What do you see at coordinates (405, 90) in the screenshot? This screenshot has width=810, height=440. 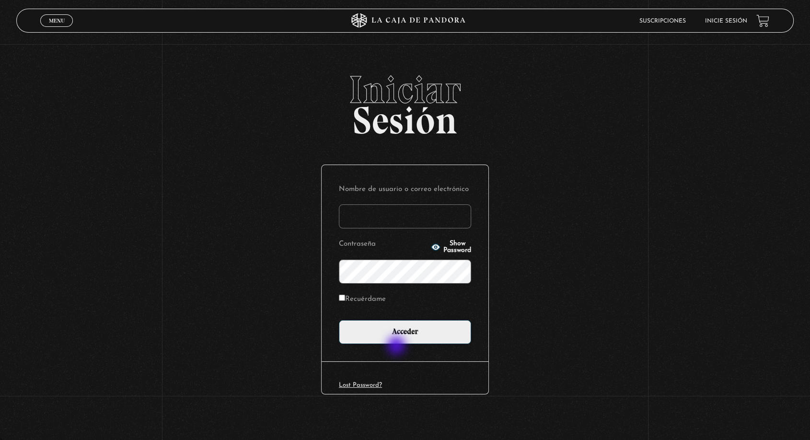 I see `span: Iniciar` at bounding box center [405, 90].